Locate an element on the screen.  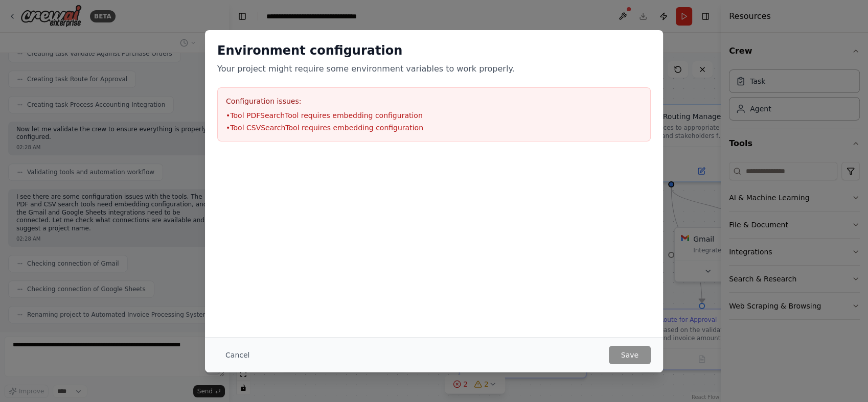
li: • Tool CSVSearchTool requires embedding configuration is located at coordinates (434, 127).